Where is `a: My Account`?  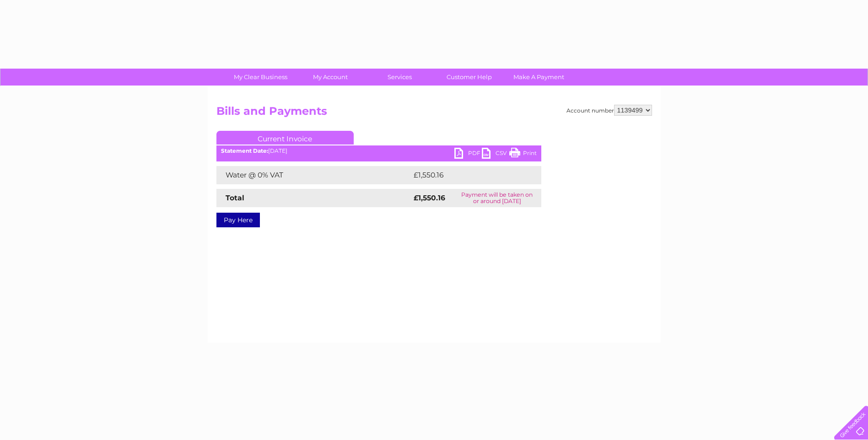
a: My Account is located at coordinates (330, 77).